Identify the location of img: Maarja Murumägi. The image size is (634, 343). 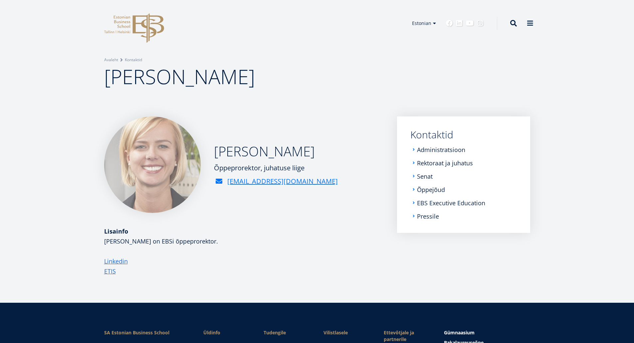
(152, 165).